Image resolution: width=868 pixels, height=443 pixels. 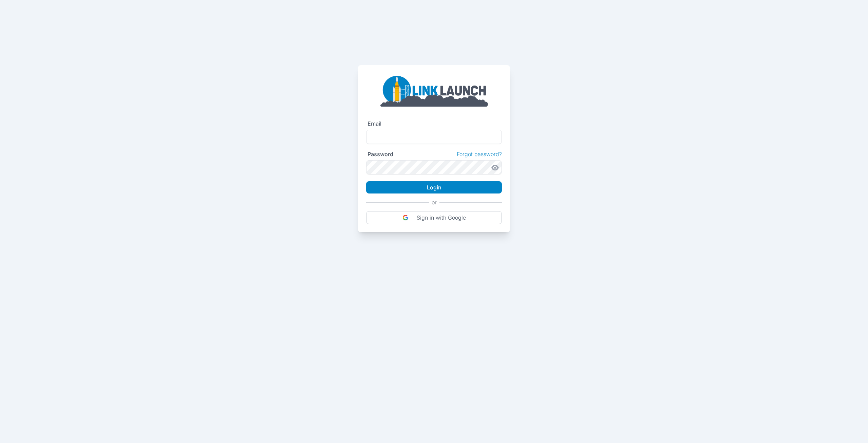 I want to click on p: Sign in with Google, so click(x=441, y=218).